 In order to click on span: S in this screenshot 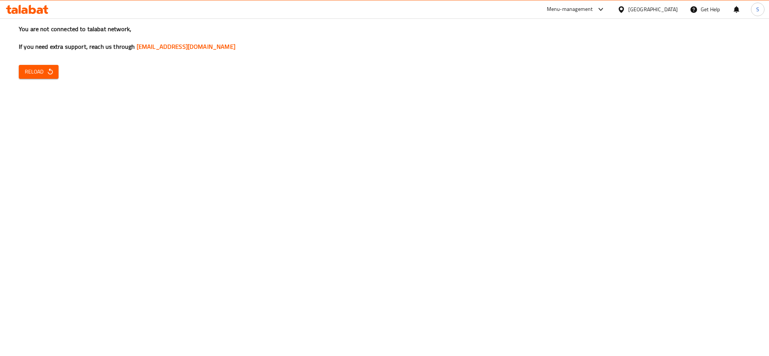, I will do `click(758, 9)`.